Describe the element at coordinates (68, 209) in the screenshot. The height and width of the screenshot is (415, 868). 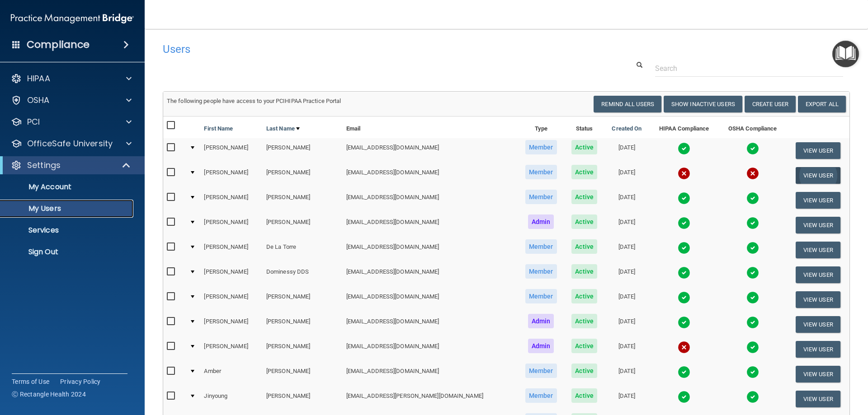
I see `p: My Users` at that location.